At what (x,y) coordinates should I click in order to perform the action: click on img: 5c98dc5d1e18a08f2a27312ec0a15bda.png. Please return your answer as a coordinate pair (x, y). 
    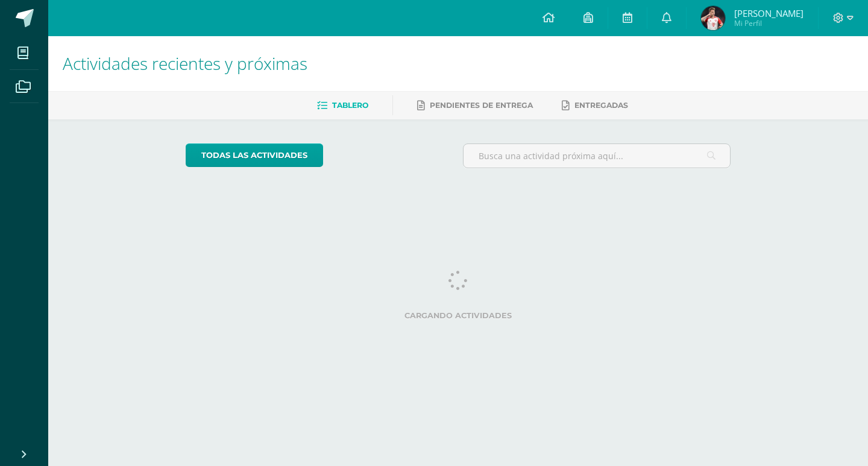
    Looking at the image, I should click on (713, 18).